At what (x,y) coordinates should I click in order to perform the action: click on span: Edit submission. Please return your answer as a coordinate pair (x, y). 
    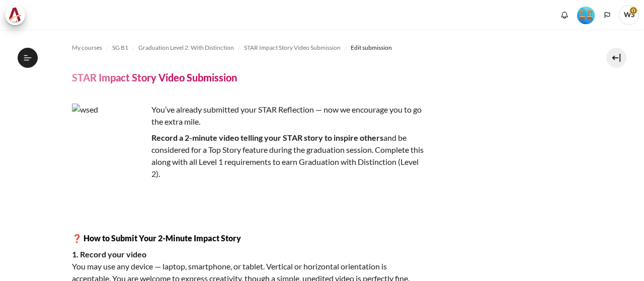
    Looking at the image, I should click on (371, 47).